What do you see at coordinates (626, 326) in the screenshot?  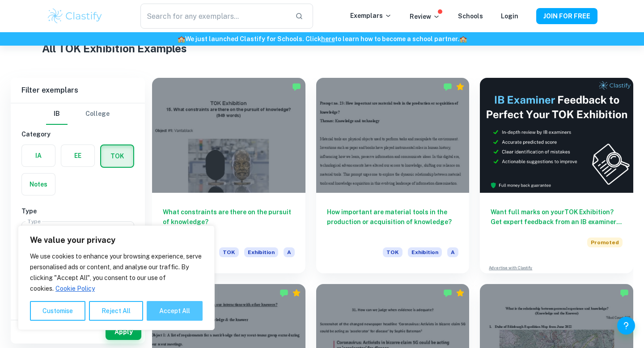 I see `button: Help and Feedback` at bounding box center [626, 326].